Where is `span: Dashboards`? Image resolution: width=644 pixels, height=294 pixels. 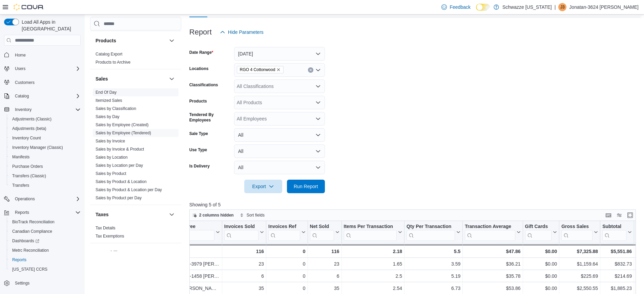
span: Dashboards is located at coordinates (45, 241).